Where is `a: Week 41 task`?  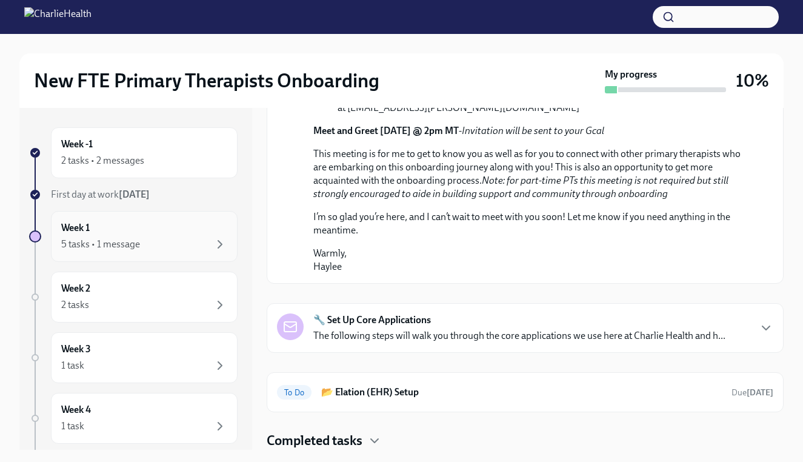 a: Week 41 task is located at coordinates (133, 418).